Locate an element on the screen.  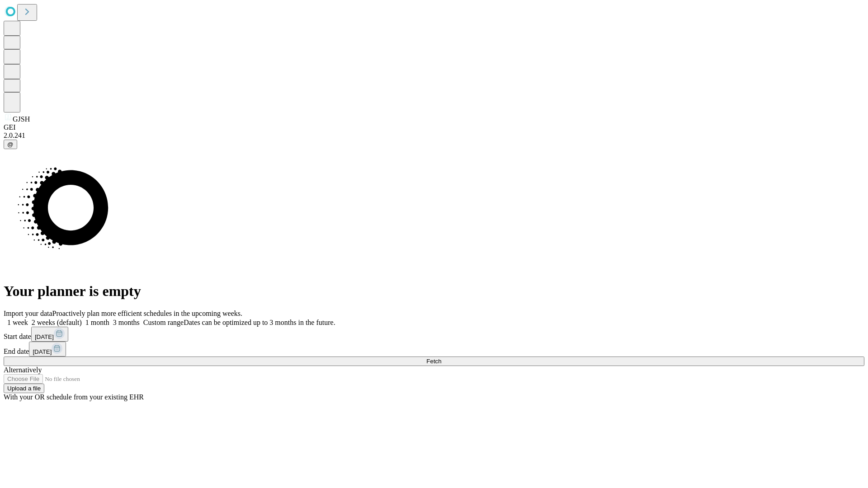
span: 1 month is located at coordinates (98, 322).